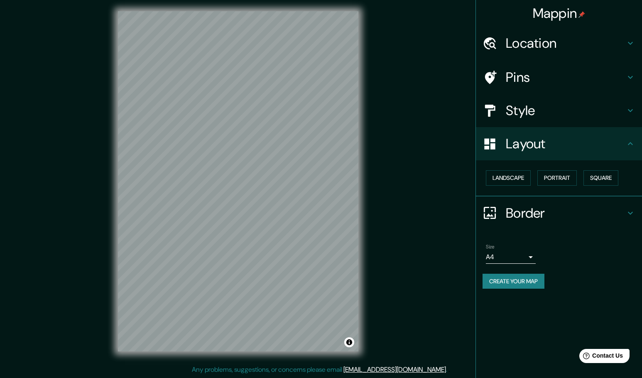 The height and width of the screenshot is (378, 642). What do you see at coordinates (39, 10) in the screenshot?
I see `span: Contact Us` at bounding box center [39, 10].